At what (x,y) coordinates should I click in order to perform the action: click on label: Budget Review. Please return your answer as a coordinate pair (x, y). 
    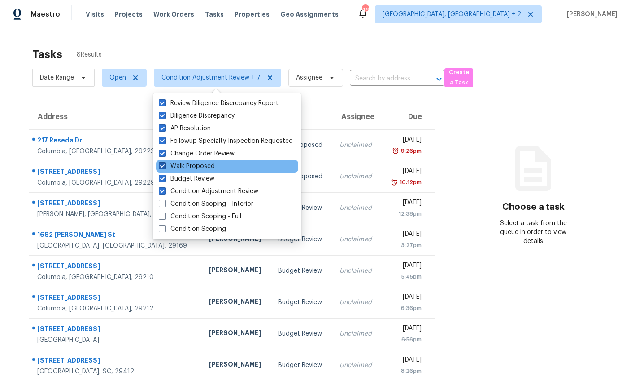
    Looking at the image, I should click on (187, 179).